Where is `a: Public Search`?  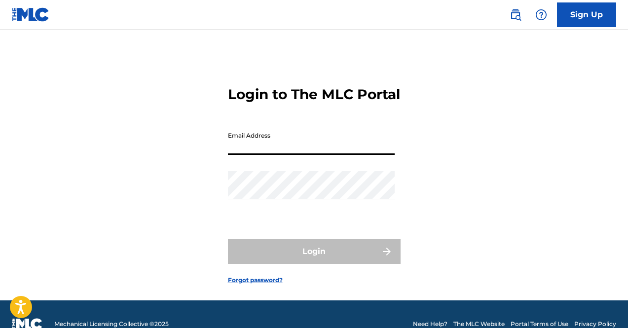
a: Public Search is located at coordinates (516, 15).